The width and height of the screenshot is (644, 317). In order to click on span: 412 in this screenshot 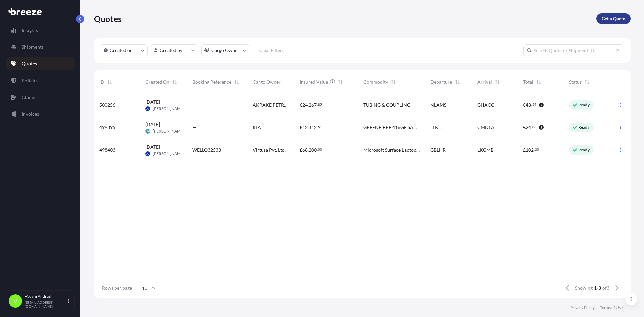, I will do `click(313, 127)`.